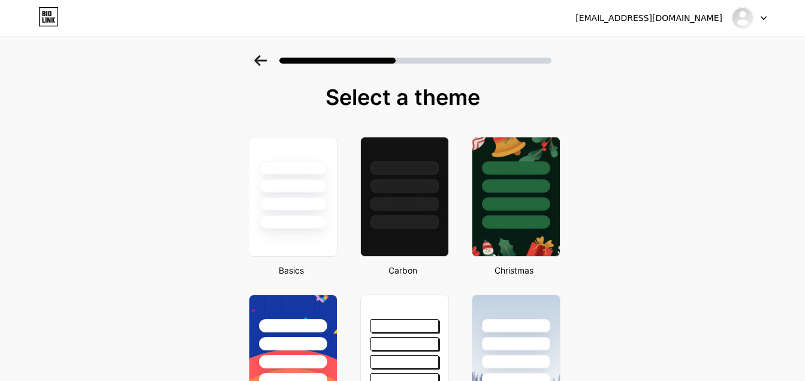 This screenshot has height=381, width=805. Describe the element at coordinates (403, 97) in the screenshot. I see `div: Select a theme` at that location.